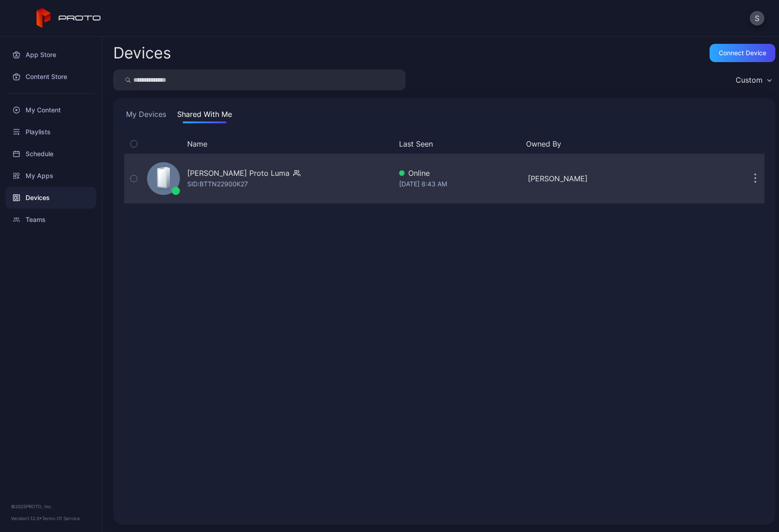  What do you see at coordinates (51, 176) in the screenshot?
I see `a: My Apps` at bounding box center [51, 176].